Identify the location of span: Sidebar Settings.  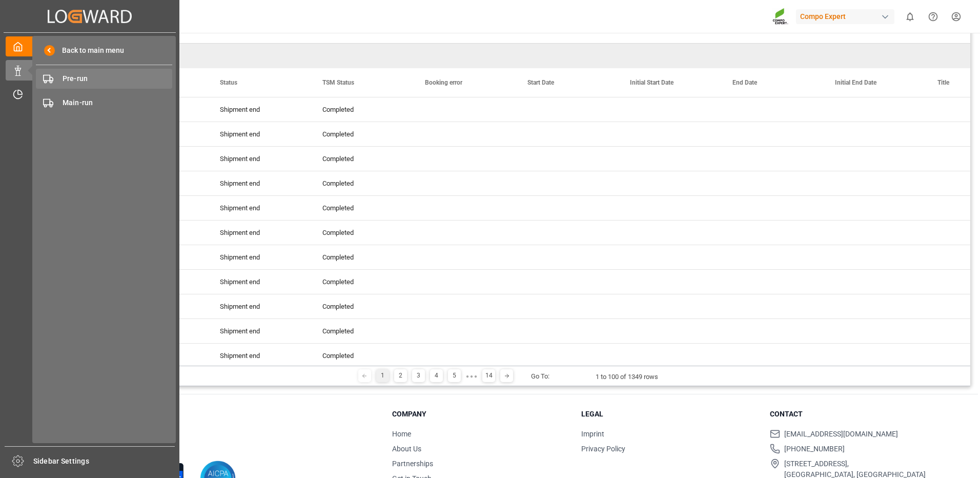
(104, 461).